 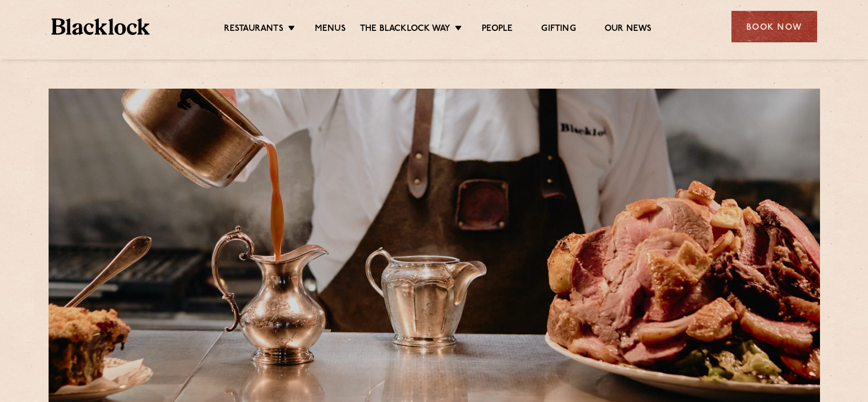 What do you see at coordinates (774, 26) in the screenshot?
I see `div: Book Now` at bounding box center [774, 26].